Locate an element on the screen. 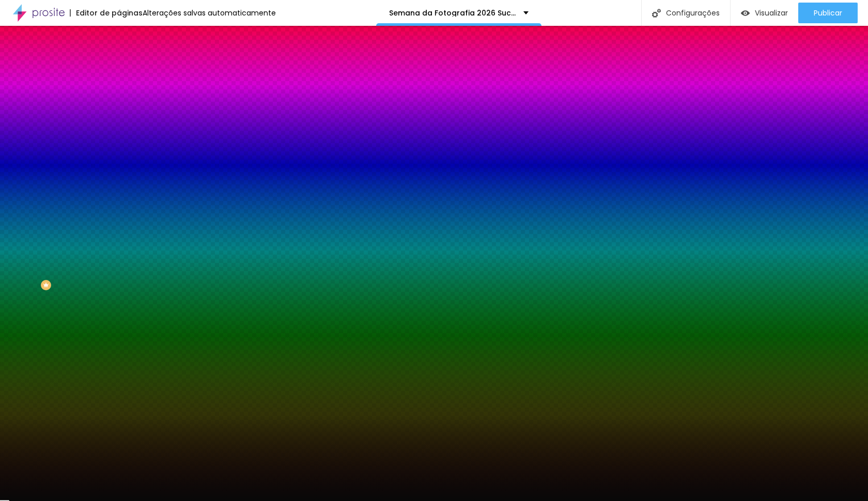 The image size is (868, 501). p: Semana da Fotografia 2026 Sucesso is located at coordinates (452, 13).